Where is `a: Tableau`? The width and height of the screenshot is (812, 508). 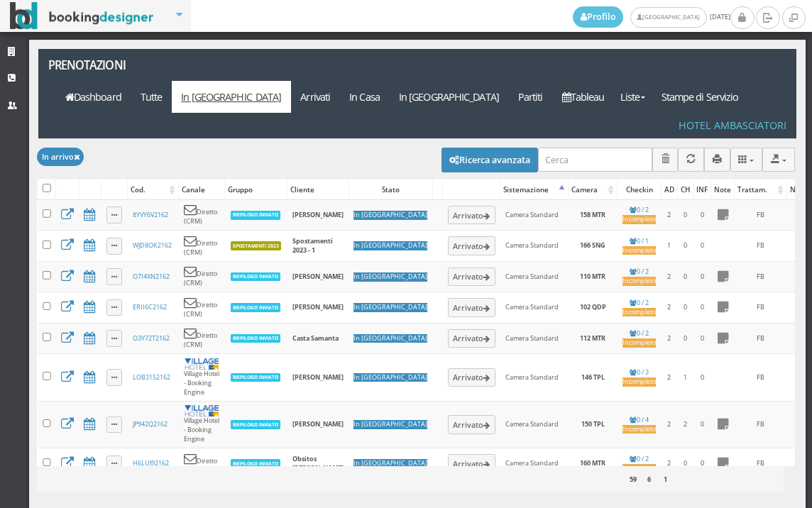 a: Tableau is located at coordinates (583, 96).